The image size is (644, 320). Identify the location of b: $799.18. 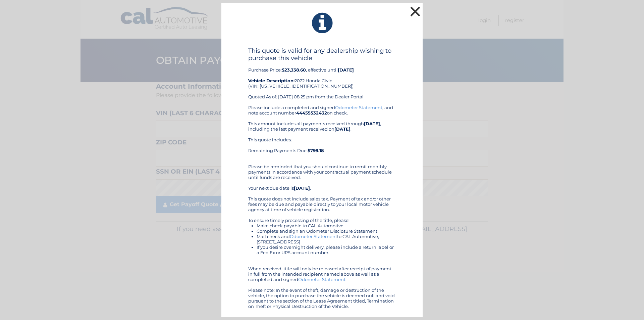
(316, 151).